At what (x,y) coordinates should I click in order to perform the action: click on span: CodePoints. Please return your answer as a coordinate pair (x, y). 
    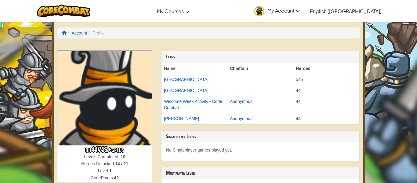
    Looking at the image, I should click on (102, 178).